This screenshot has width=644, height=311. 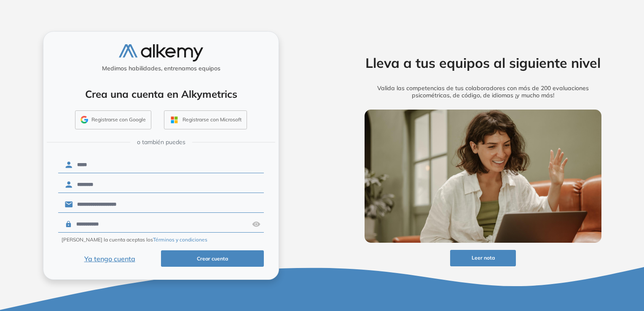 I want to click on span: o también puedes, so click(x=161, y=142).